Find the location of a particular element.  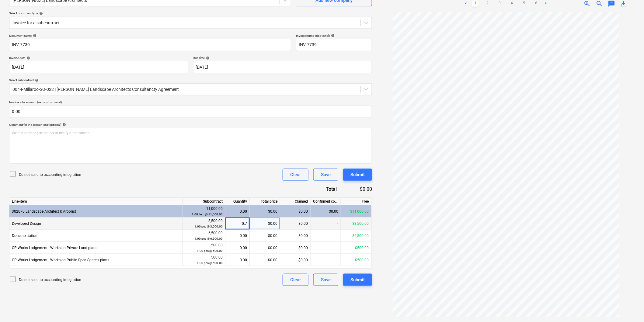

div: Due date is located at coordinates (283, 58).